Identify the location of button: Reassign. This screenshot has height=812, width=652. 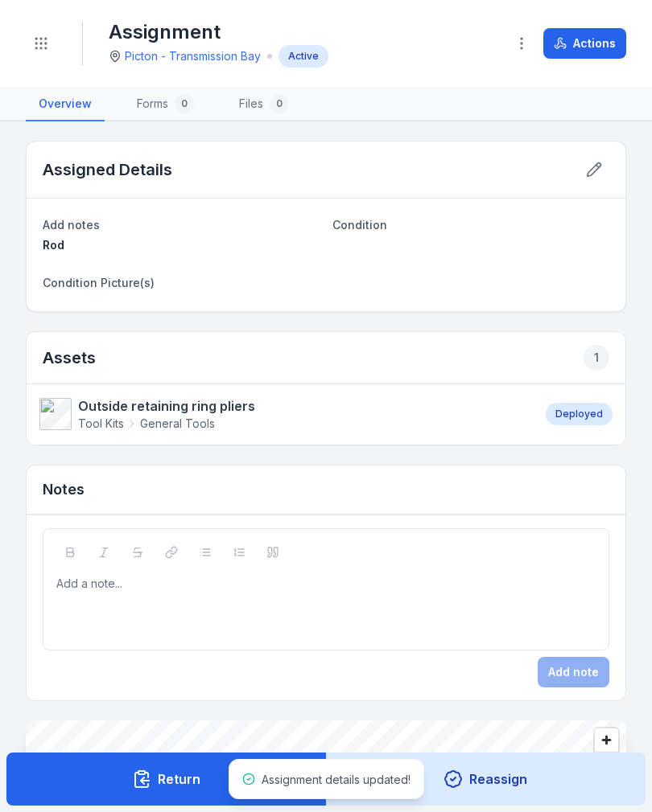
(487, 779).